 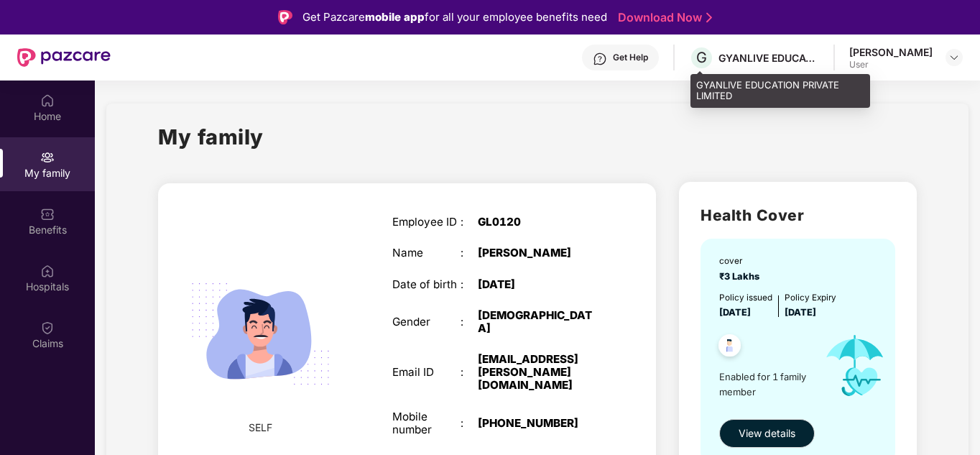 What do you see at coordinates (261, 334) in the screenshot?
I see `img: svg+xml;base64,PHN2ZyB4bWxucz0iaHR0cDovL3d3dy53My5vcmcvMjAwMC9zdmciIHdpZHRoPSIyMjQiIGhlaWdodD0iMT...` at bounding box center [261, 334].